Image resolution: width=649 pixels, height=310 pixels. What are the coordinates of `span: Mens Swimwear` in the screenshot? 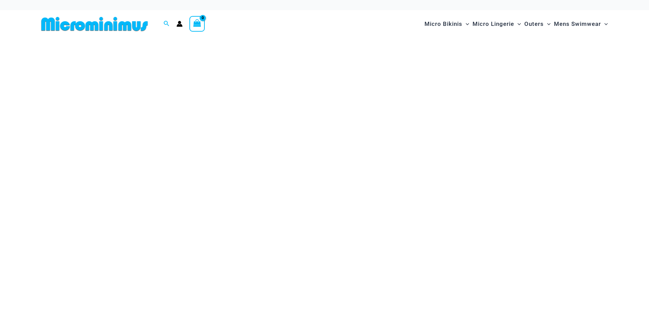 It's located at (578, 24).